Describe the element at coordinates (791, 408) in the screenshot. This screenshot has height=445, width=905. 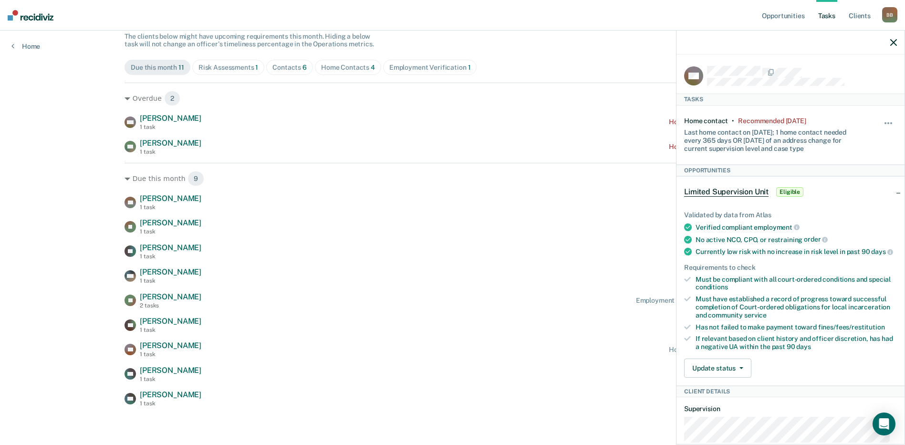
I see `dt: Supervision` at that location.